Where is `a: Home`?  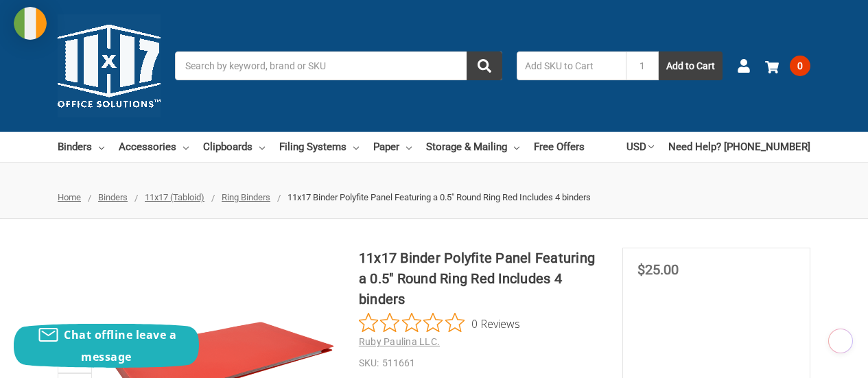 a: Home is located at coordinates (70, 197).